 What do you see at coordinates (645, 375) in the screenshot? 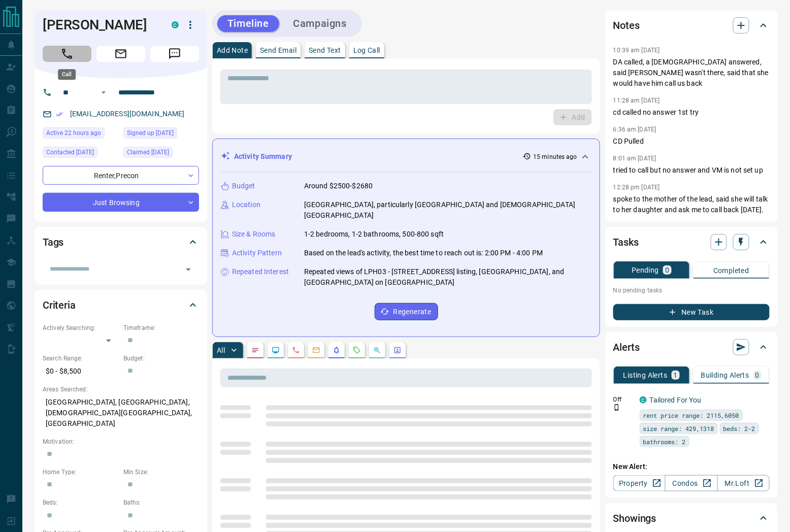
I see `p: Listing Alerts` at bounding box center [645, 375].